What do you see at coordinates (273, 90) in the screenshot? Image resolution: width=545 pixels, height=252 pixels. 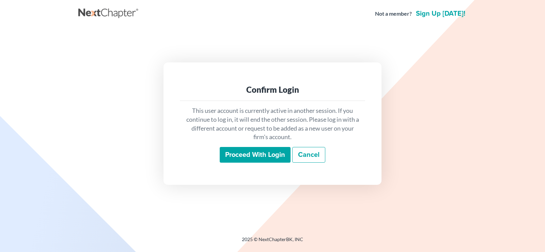 I see `div: Confirm Login` at bounding box center [273, 90].